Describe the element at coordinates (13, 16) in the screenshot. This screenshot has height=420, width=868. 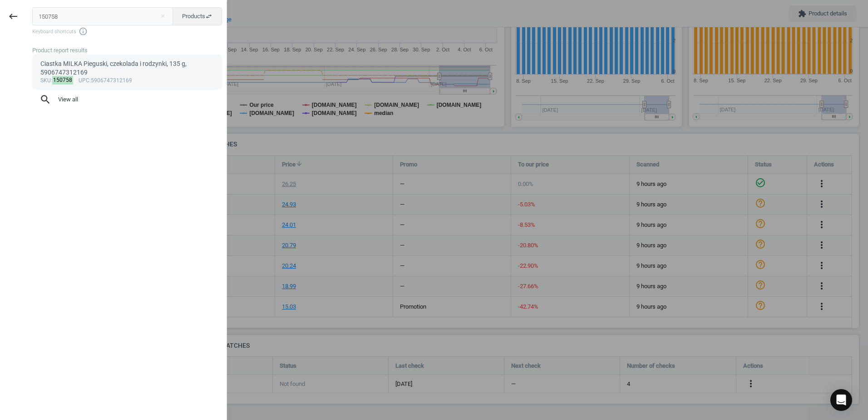
I see `i: keyboard_backspace` at that location.